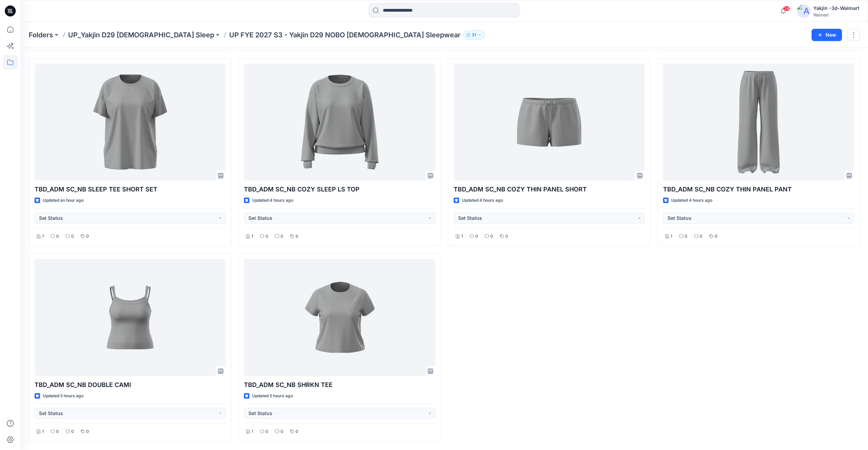 This screenshot has width=868, height=450. I want to click on button: 31, so click(474, 35).